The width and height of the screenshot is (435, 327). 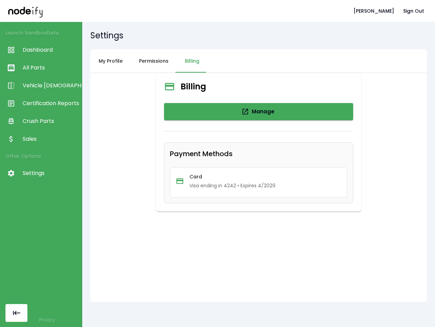 I want to click on button: Permissions, so click(x=154, y=61).